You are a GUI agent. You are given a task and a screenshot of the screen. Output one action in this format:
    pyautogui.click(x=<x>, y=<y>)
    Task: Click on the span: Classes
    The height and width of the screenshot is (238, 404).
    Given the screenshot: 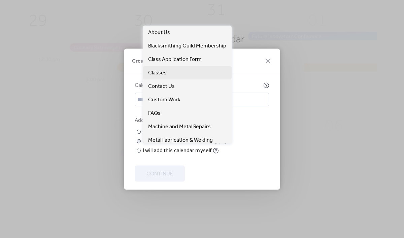 What is the action you would take?
    pyautogui.click(x=157, y=73)
    